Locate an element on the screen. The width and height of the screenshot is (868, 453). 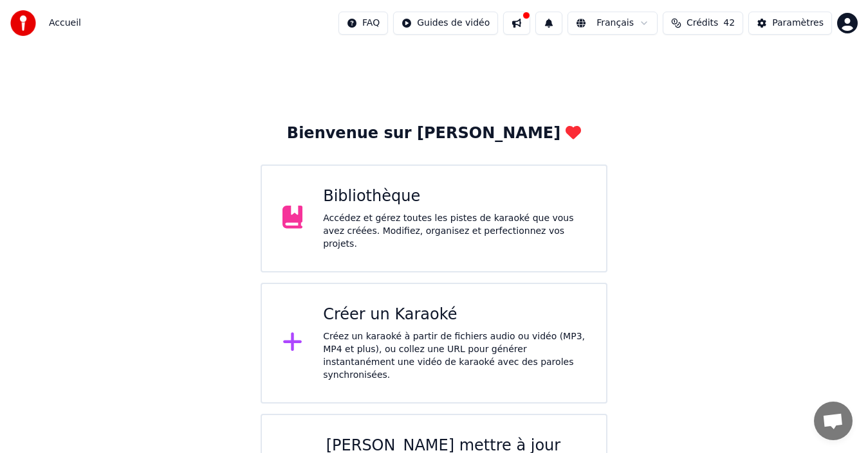
div: Créez un karaoké à partir de fichiers audio ou vidéo (MP3, MP4 et plus), ou collez une URL pour g... is located at coordinates (454, 356).